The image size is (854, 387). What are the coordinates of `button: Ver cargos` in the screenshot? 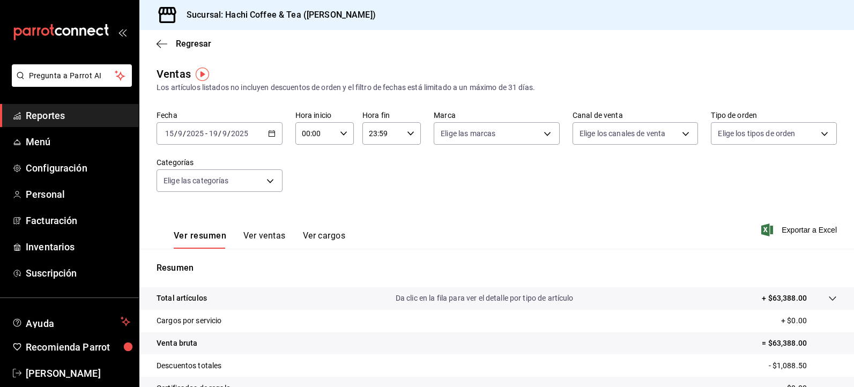 It's located at (324, 240).